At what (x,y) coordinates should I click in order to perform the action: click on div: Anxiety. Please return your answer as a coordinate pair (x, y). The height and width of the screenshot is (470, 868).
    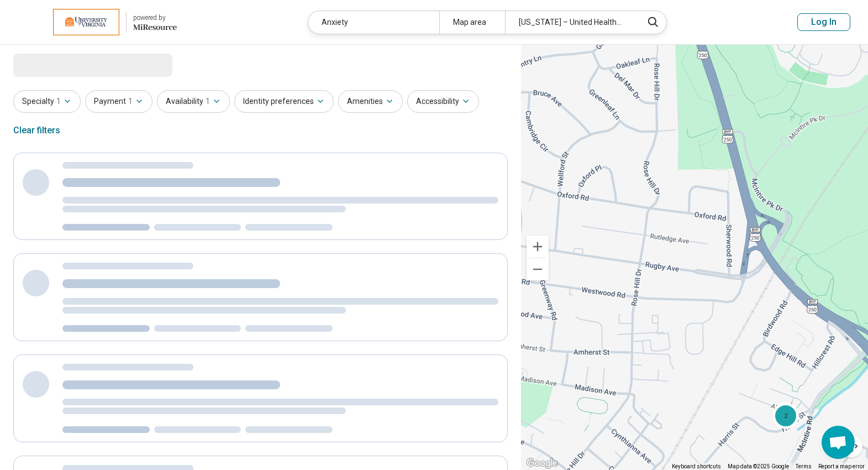
    Looking at the image, I should click on (374, 22).